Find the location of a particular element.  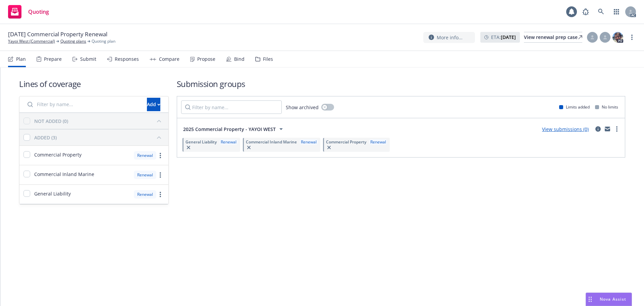

span: More info... is located at coordinates (450, 37).